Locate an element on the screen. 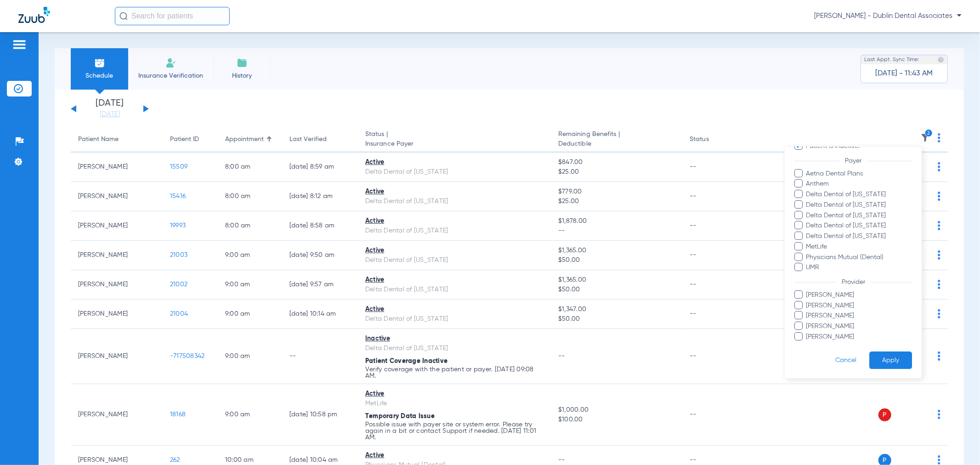  span: Aetna Dental Plans is located at coordinates (860, 174).